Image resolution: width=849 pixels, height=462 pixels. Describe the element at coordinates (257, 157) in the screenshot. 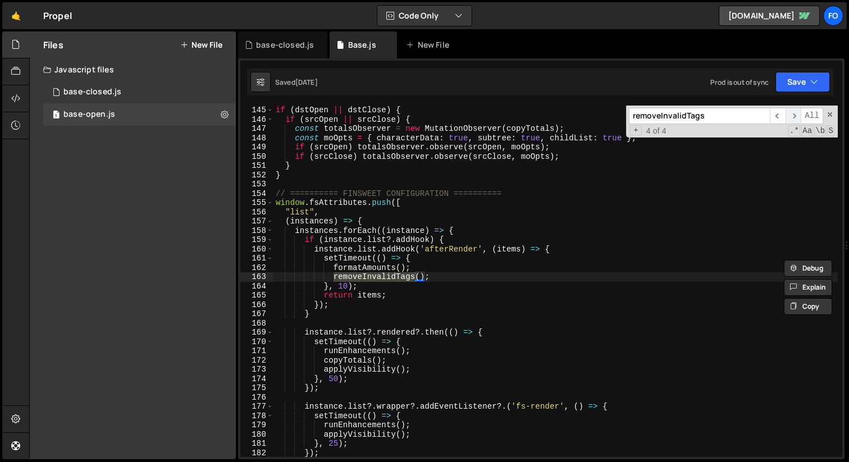

I see `div: 150` at that location.